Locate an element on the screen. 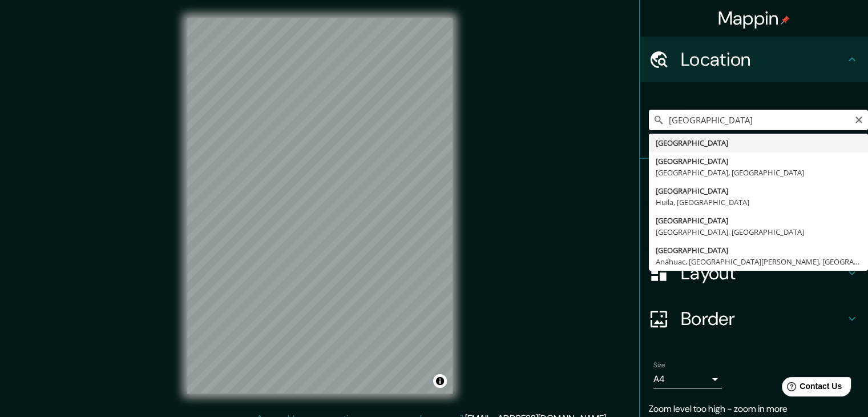  h4: Border is located at coordinates (763, 319).